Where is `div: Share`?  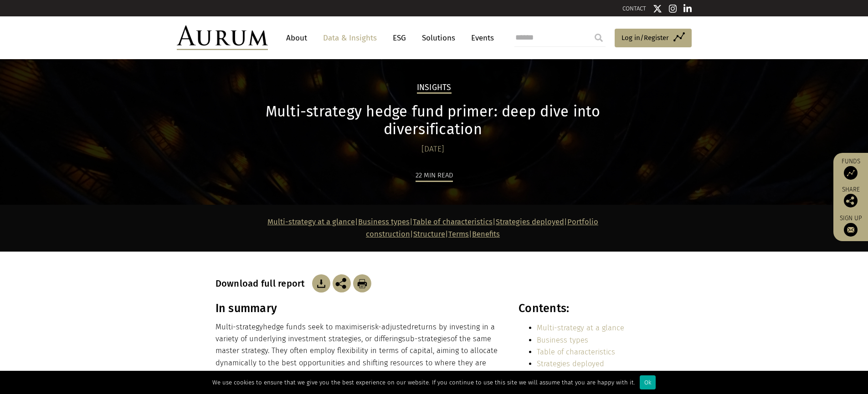 div: Share is located at coordinates (850, 197).